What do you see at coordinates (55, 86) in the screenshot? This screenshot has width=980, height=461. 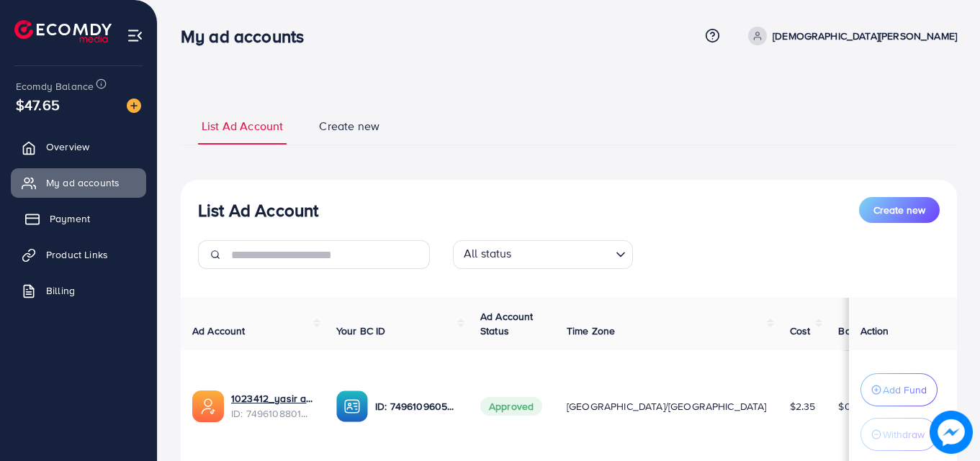 I see `span: Ecomdy Balance` at bounding box center [55, 86].